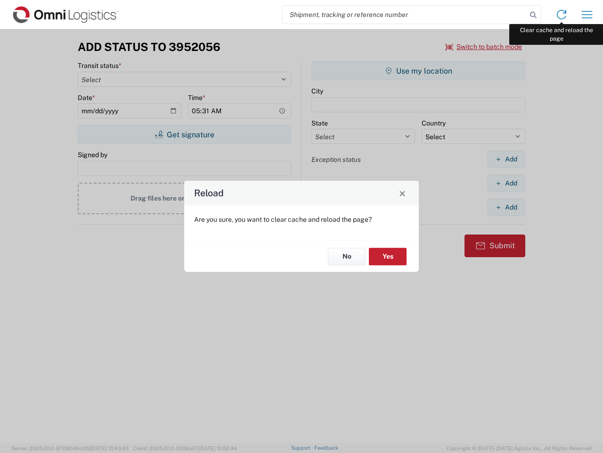 This screenshot has height=453, width=603. What do you see at coordinates (302, 219) in the screenshot?
I see `p: Are you sure, you want to clear cache and reload the page?` at bounding box center [302, 219].